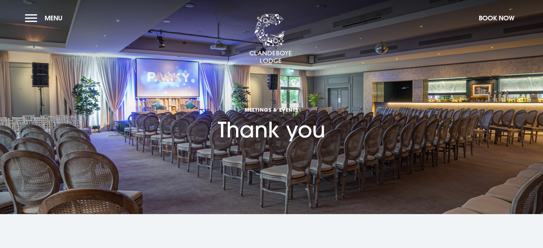  I want to click on button: Book Now, so click(496, 18).